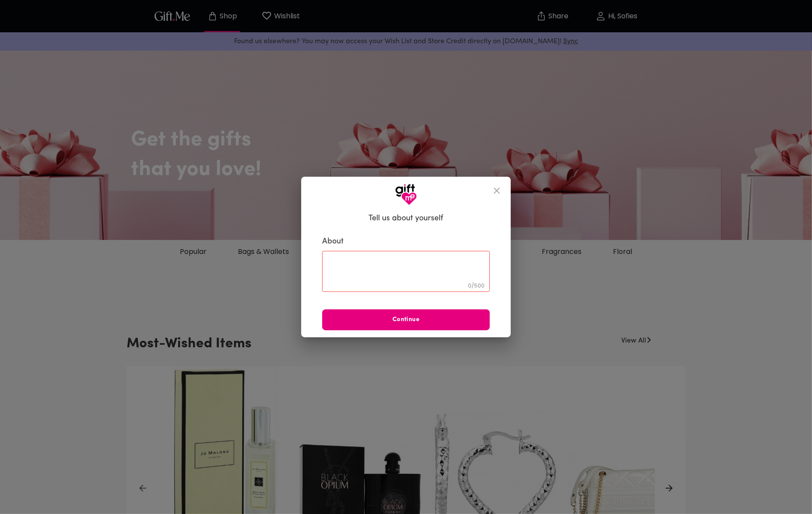  I want to click on span: 0 / 500, so click(476, 285).